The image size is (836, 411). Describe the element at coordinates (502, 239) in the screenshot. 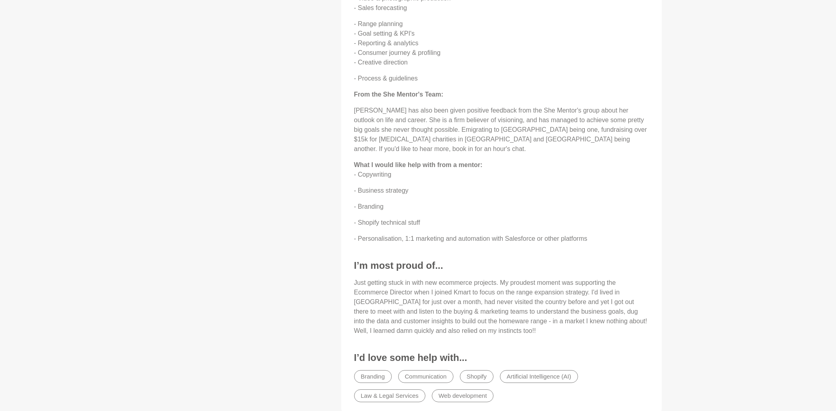

I see `p: - Personalisation, 1:1 marketing and automation with Salesforce or other platforms` at that location.